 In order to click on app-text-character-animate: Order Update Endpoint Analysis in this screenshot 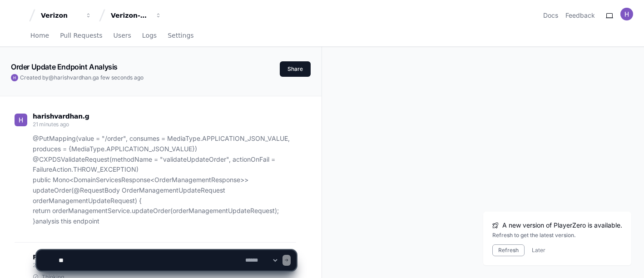, I will do `click(64, 67)`.